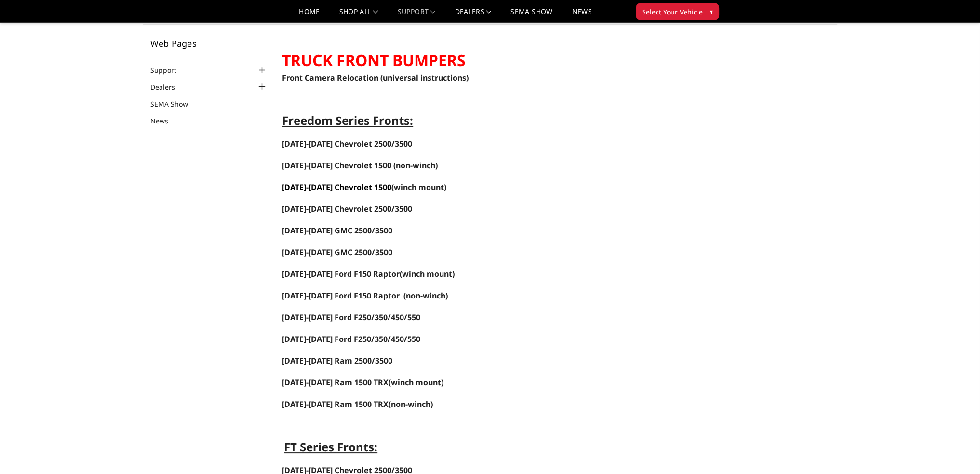  Describe the element at coordinates (331, 446) in the screenshot. I see `strong: FT Series Fronts:` at that location.